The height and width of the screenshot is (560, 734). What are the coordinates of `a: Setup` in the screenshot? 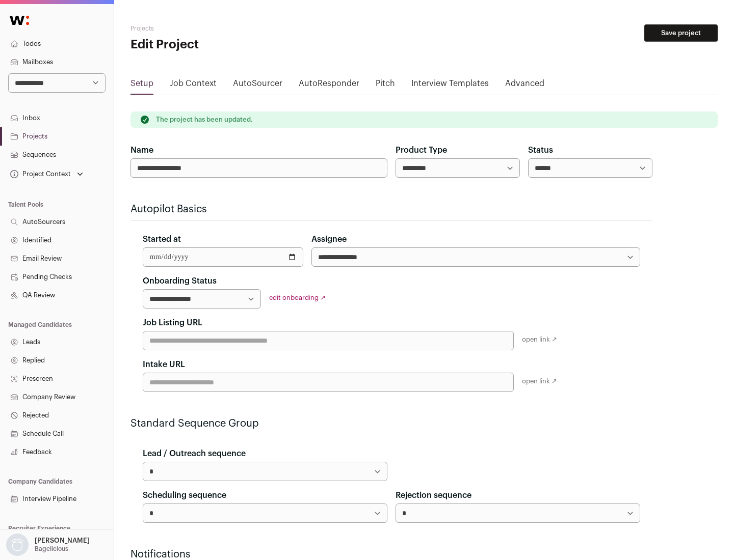 It's located at (142, 85).